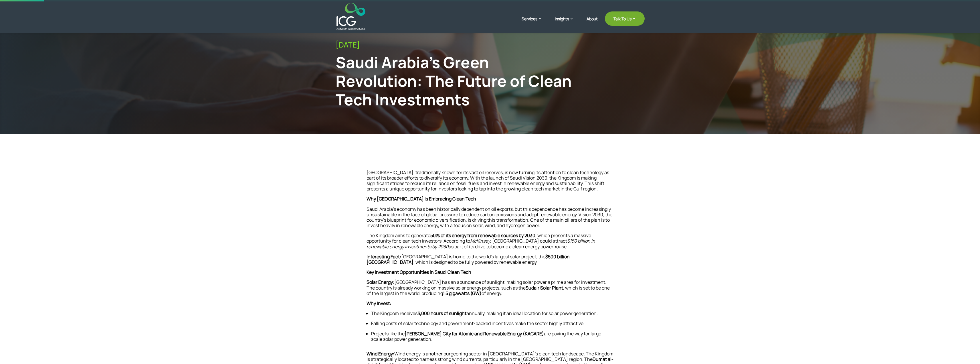 Image resolution: width=980 pixels, height=364 pixels. What do you see at coordinates (388, 334) in the screenshot?
I see `span: Projects like the` at bounding box center [388, 334].